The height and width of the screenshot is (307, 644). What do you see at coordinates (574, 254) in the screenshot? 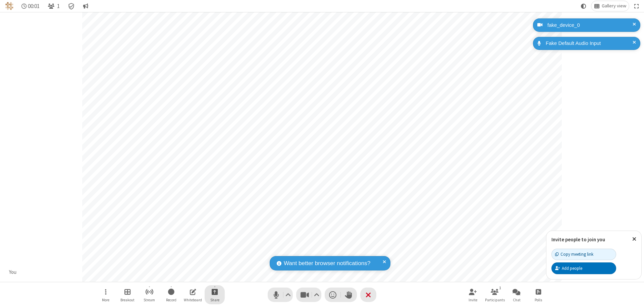
I see `div: Copy meeting link` at bounding box center [574, 254].